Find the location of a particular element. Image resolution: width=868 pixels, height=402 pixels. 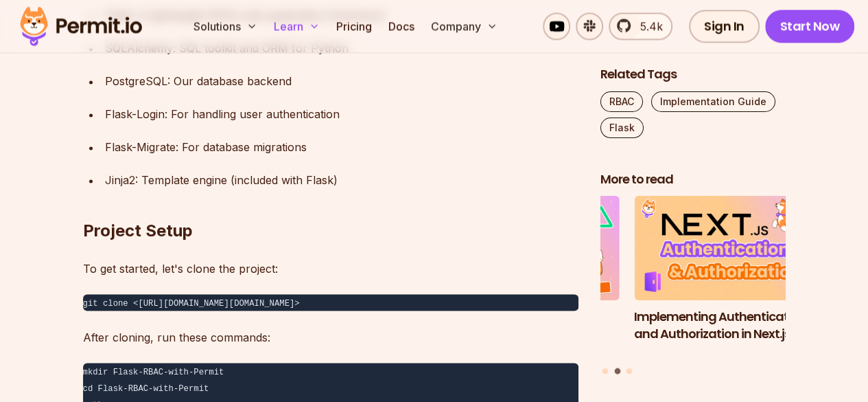

button: Learn is located at coordinates (296, 26).